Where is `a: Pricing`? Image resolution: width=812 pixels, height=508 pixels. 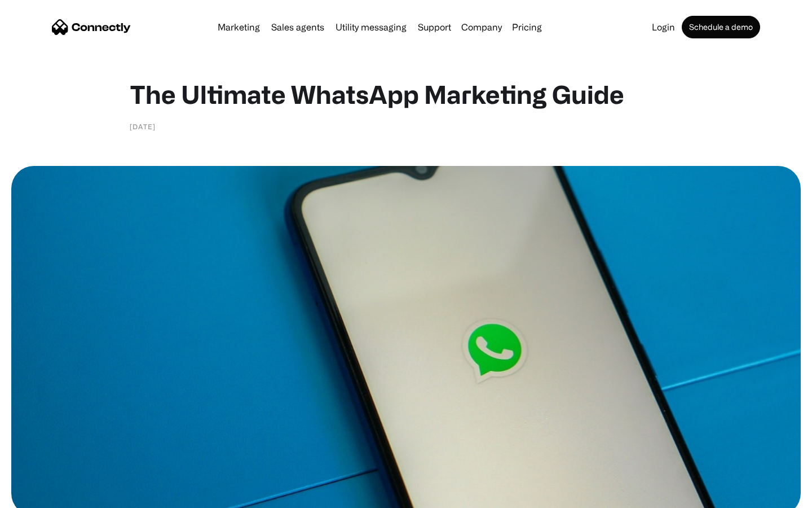
a: Pricing is located at coordinates (527, 27).